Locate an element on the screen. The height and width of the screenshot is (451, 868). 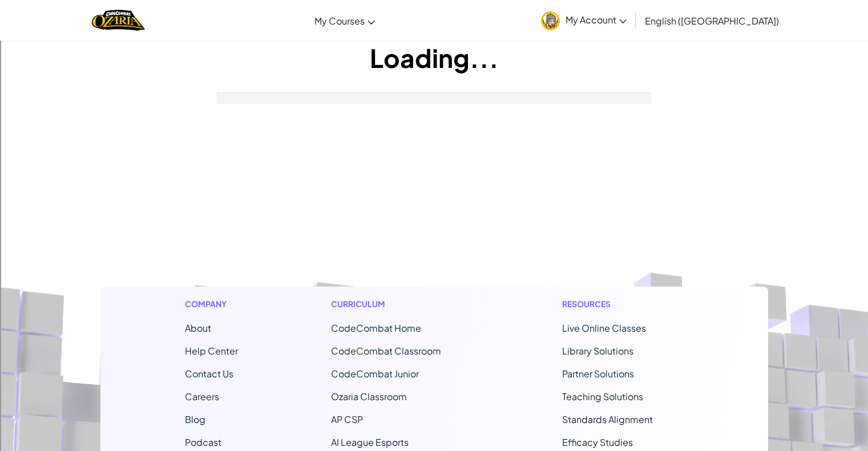
span: My Account is located at coordinates (596, 19).